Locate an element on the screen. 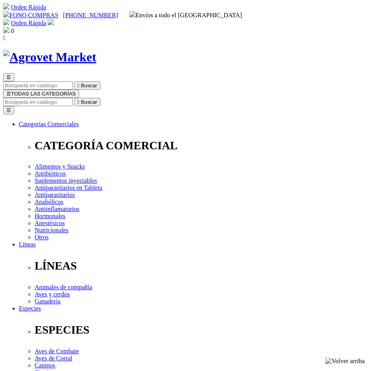 The width and height of the screenshot is (371, 371). span: Otros is located at coordinates (42, 237).